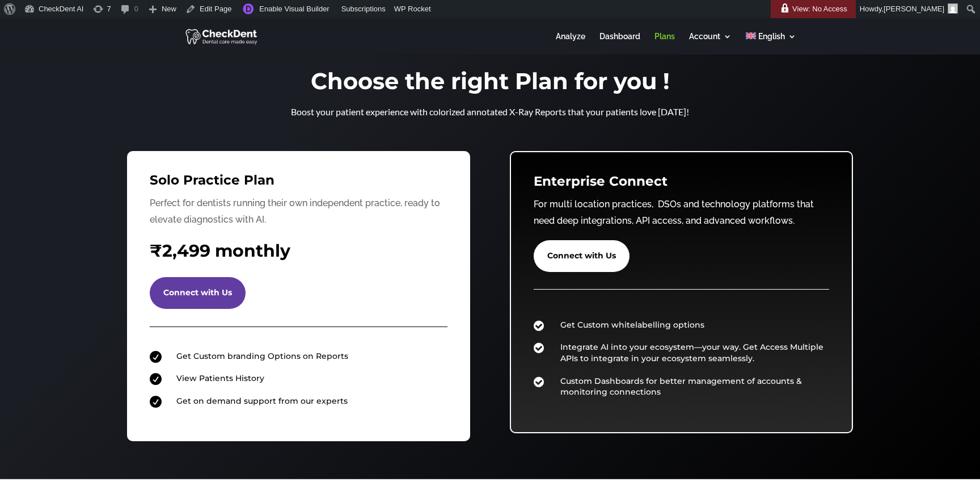 The image size is (980, 498). Describe the element at coordinates (771, 43) in the screenshot. I see `a: English` at that location.